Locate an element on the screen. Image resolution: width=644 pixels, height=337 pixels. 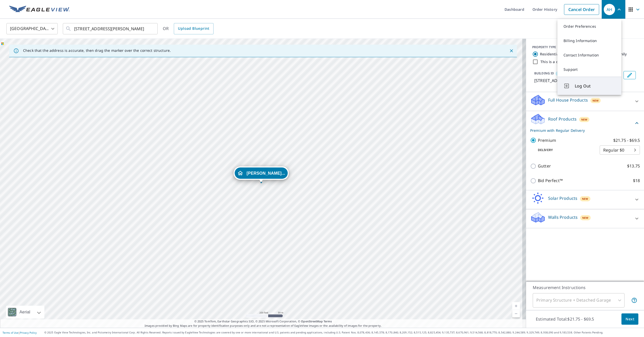
button: Edit building Lori Barrett is located at coordinates (630, 75).